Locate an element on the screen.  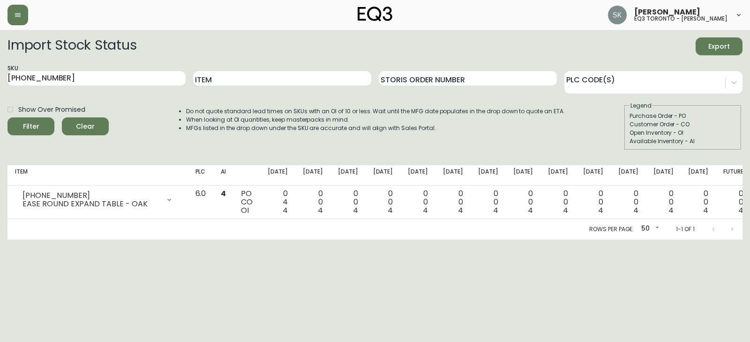
div: 0 4 is located at coordinates (277, 202).